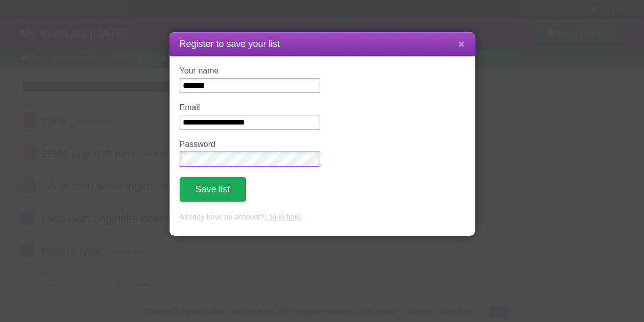  I want to click on h1: Register to save your list, so click(322, 44).